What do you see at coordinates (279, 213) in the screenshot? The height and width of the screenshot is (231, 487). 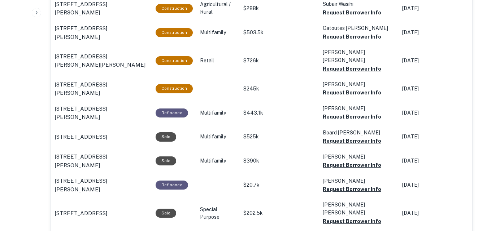 I see `p: $202.5k` at bounding box center [279, 213].